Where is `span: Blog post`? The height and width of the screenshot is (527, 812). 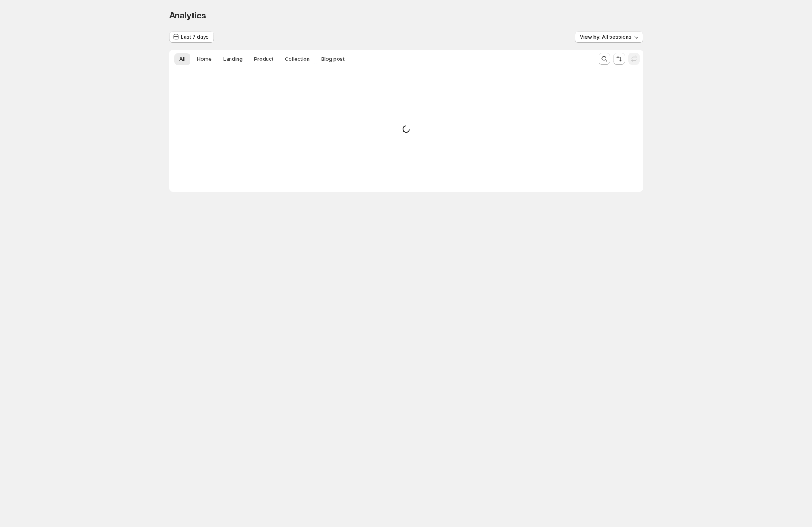 span: Blog post is located at coordinates (333, 59).